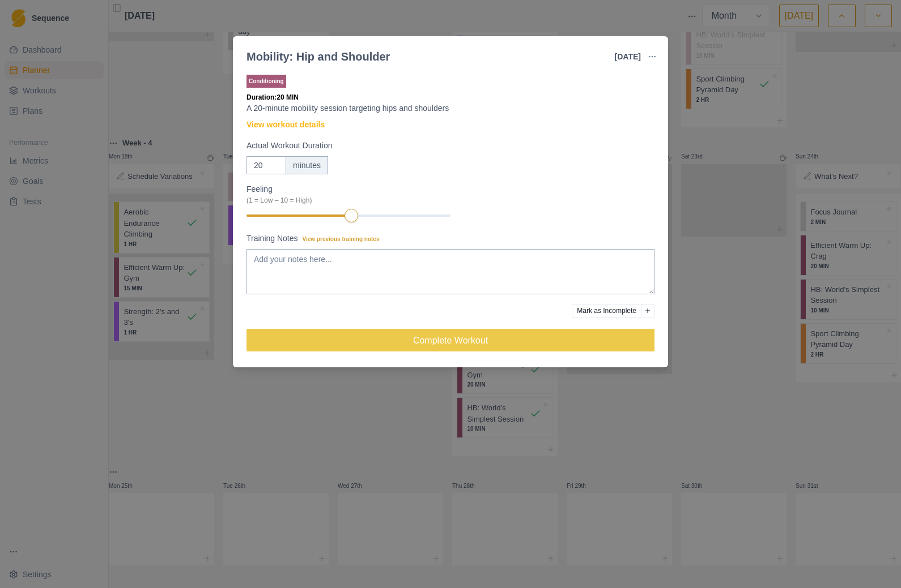  What do you see at coordinates (307, 165) in the screenshot?
I see `div: minutes` at bounding box center [307, 165].